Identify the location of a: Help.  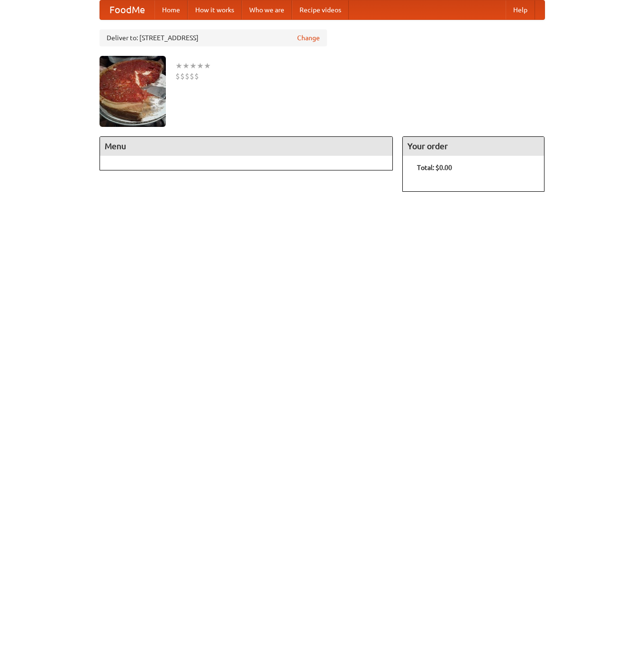
(520, 10).